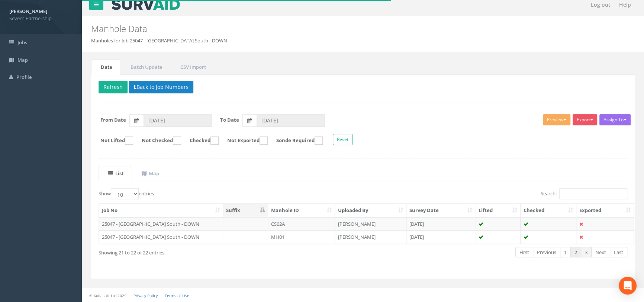  I want to click on th: Suffix: activate to sort column descending, so click(245, 211).